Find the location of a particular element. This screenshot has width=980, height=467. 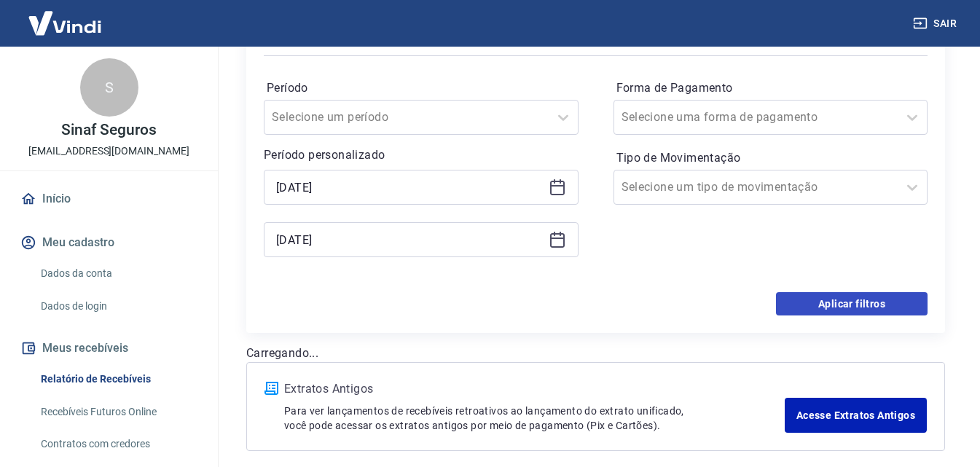

button: Sair is located at coordinates (935, 24).